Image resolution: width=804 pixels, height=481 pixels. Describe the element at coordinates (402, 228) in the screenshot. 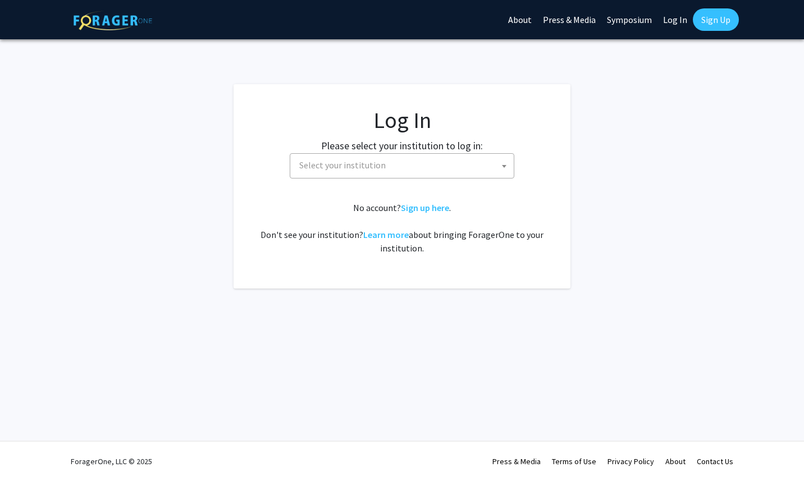

I see `div: No account? . Don't see your institution? about bringing ForagerOne to your institution.` at that location.